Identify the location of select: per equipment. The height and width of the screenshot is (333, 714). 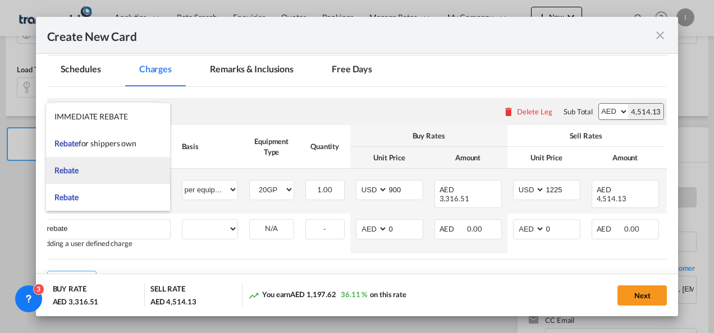
(210, 190).